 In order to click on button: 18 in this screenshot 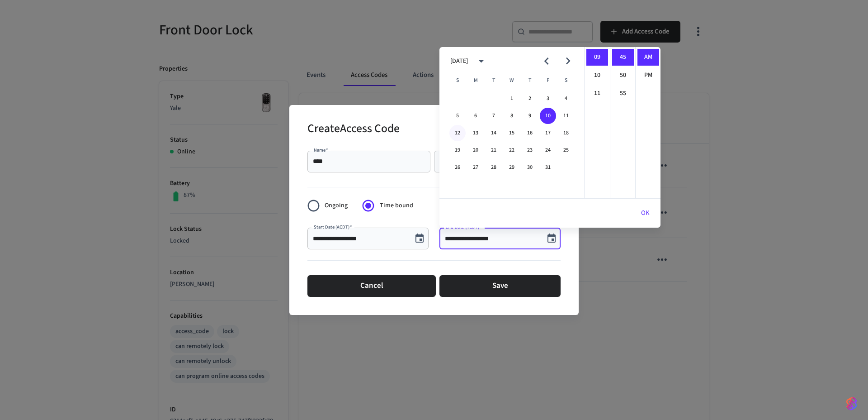, I will do `click(566, 133)`.